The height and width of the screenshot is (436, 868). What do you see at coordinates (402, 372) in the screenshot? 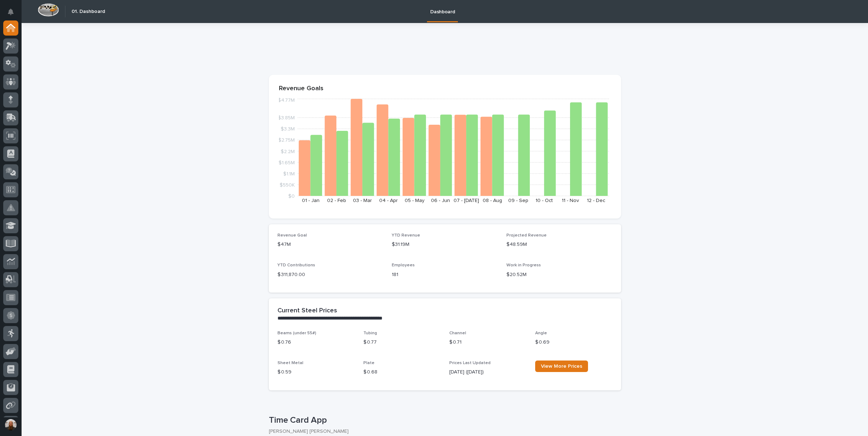
I see `p: $ 0.68` at bounding box center [402, 372].